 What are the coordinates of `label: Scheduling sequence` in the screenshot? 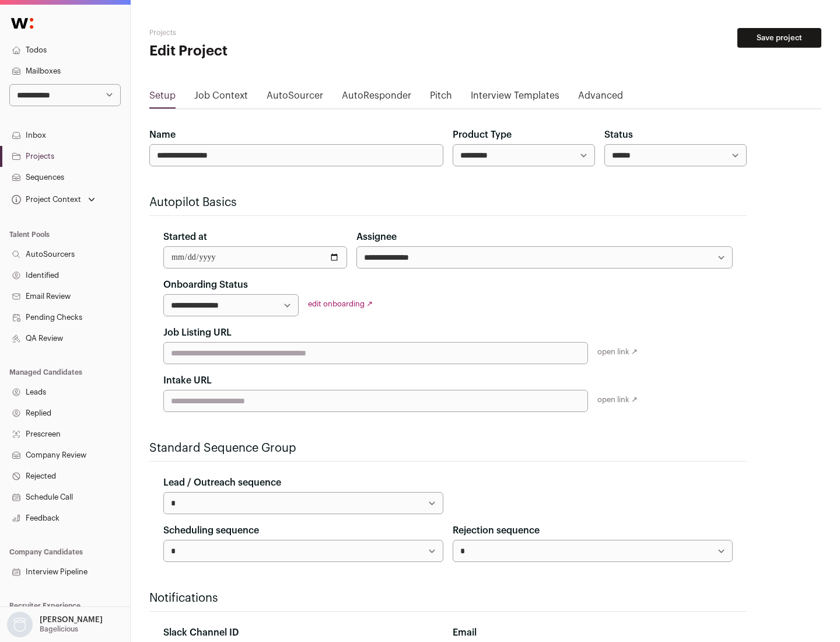 It's located at (211, 530).